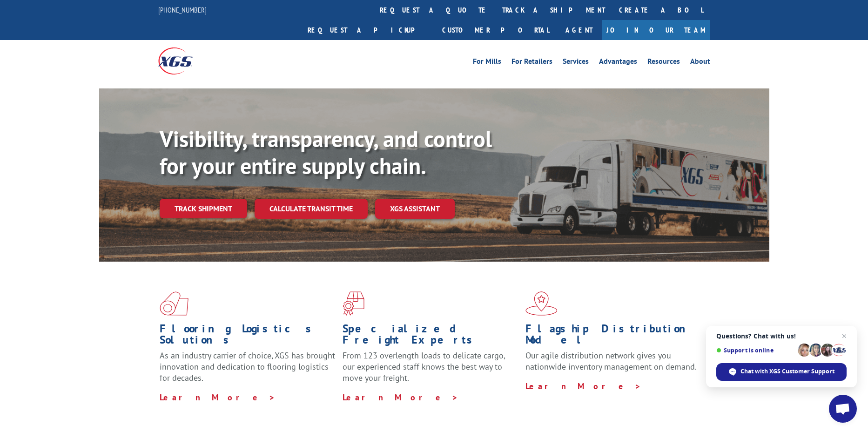 Image resolution: width=868 pixels, height=432 pixels. I want to click on b: Visibility, transparency, and control for your entire supply chain., so click(326, 153).